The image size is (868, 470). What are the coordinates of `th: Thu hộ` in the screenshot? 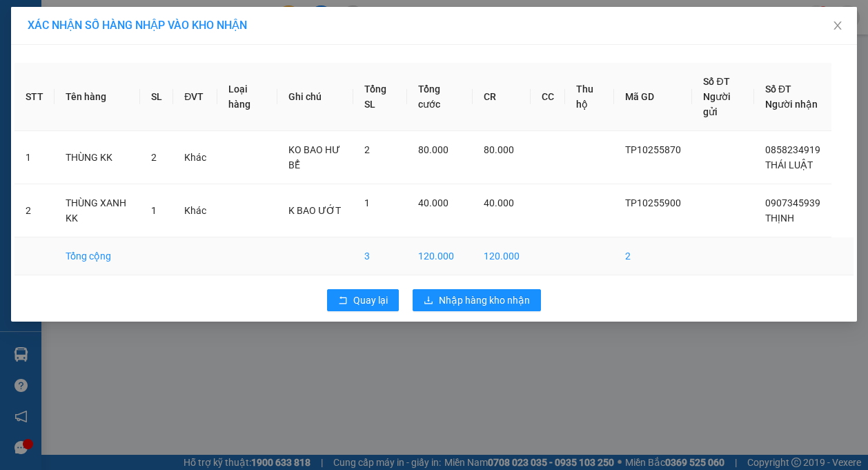 It's located at (590, 97).